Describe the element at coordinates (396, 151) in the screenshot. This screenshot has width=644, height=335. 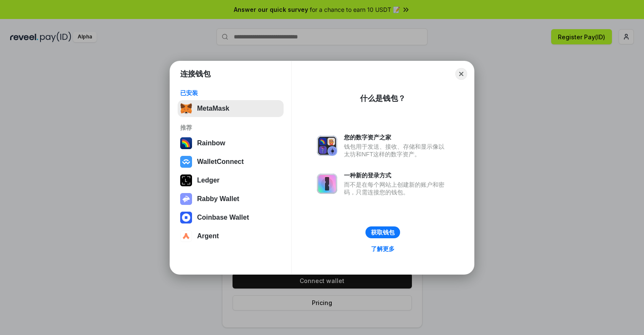
I see `div: 钱包用于发送、接收、存储和显示像以太坊和NFT这样的数字资产。` at that location.